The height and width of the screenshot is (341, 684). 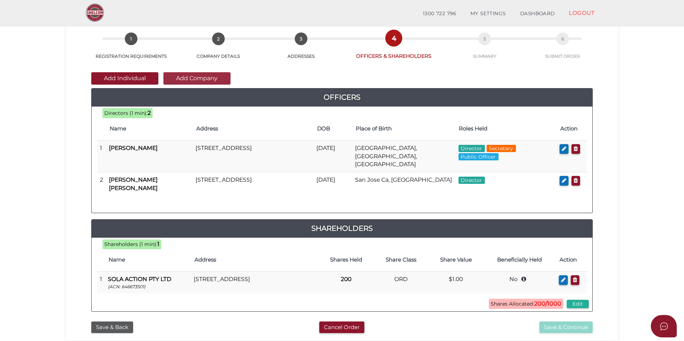 I want to click on button: Cancel Order, so click(x=342, y=327).